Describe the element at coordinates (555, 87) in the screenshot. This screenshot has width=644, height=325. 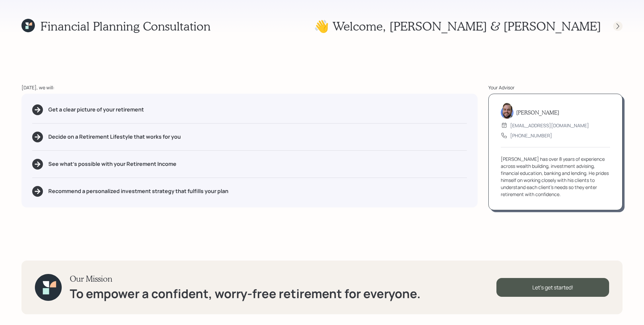
I see `div: Your Advisor` at that location.